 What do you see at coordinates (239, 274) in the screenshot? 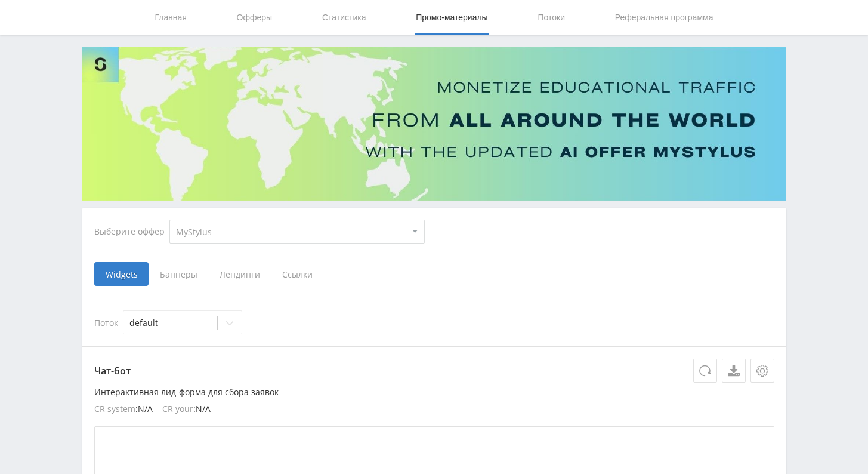
I see `span: Лендинги` at bounding box center [239, 274].